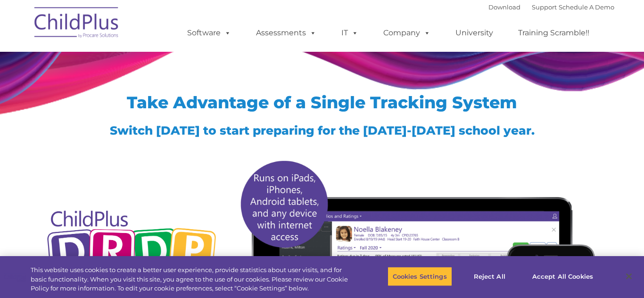 This screenshot has width=644, height=298. I want to click on img: ChildPlus by Procare Solutions, so click(77, 24).